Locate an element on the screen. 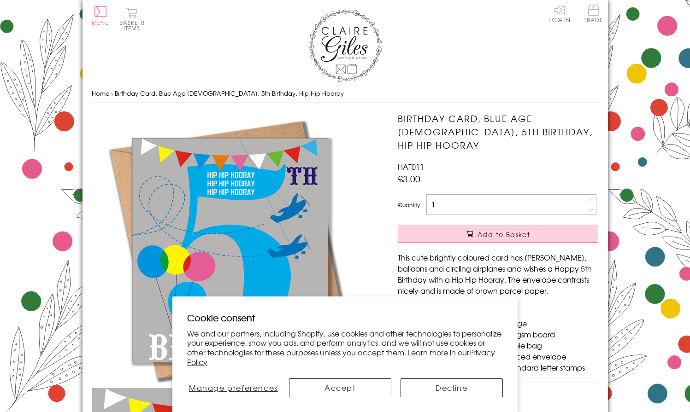 The width and height of the screenshot is (690, 412). img: Birthday Card, Blue Age 5, 5th Birthday, Hip Hip Hooray is located at coordinates (230, 250).